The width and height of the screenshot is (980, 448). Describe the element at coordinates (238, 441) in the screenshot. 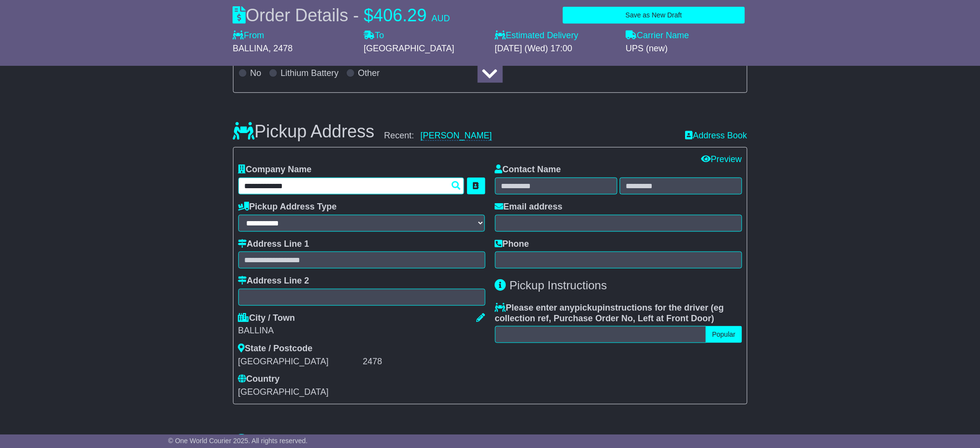

I see `span: © One World Courier 2025. All rights reserved.` at that location.